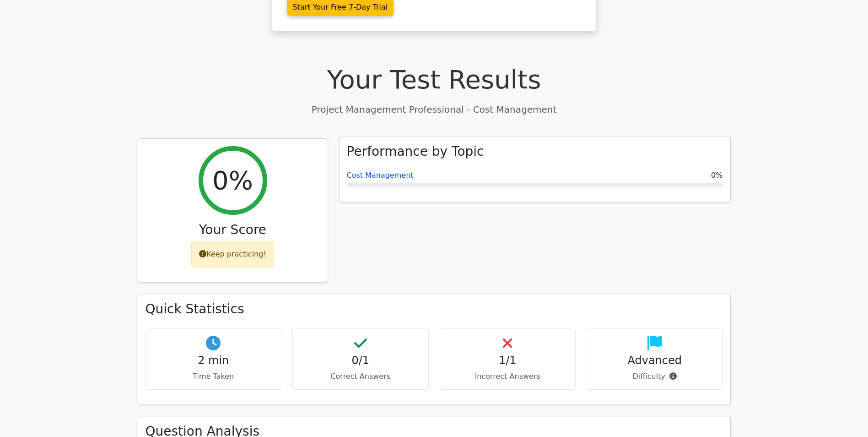 Image resolution: width=868 pixels, height=437 pixels. Describe the element at coordinates (508, 376) in the screenshot. I see `p: Incorrect Answers` at that location.